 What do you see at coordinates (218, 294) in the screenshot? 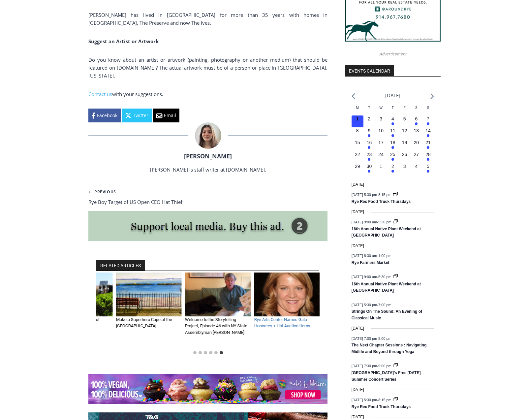
I see `a: RFFR MyRye.com Storytelling Project Episode #5 - Rye NY State Assemblyman Steve Otis` at bounding box center [218, 294].